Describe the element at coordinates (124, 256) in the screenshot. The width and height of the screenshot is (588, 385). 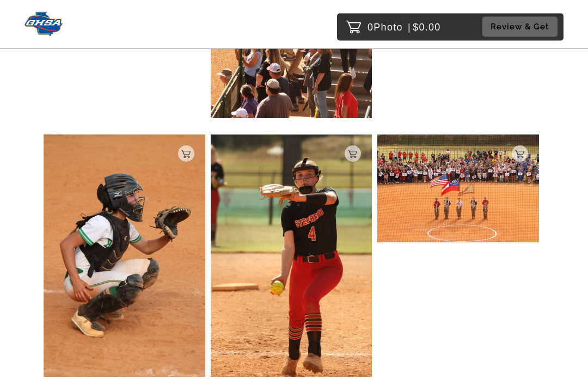
I see `img: 128699` at that location.